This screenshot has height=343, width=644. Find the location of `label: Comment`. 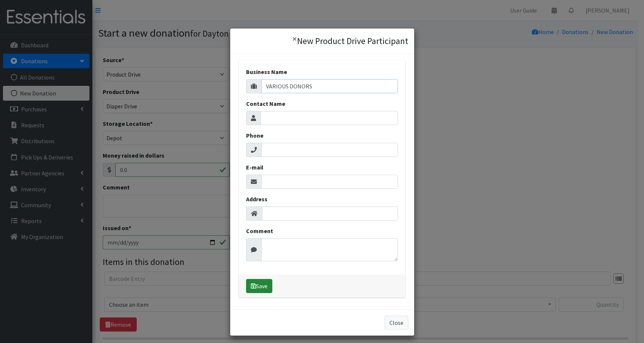

label: Comment is located at coordinates (260, 231).